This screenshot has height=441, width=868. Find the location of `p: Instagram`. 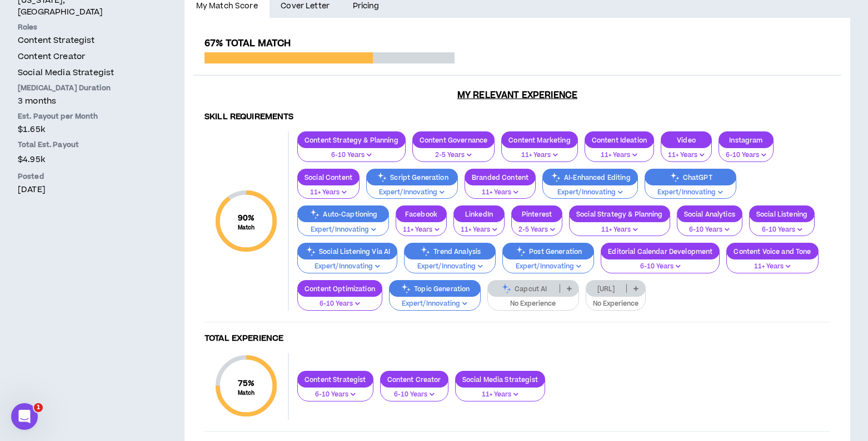

p: Instagram is located at coordinates (746, 140).